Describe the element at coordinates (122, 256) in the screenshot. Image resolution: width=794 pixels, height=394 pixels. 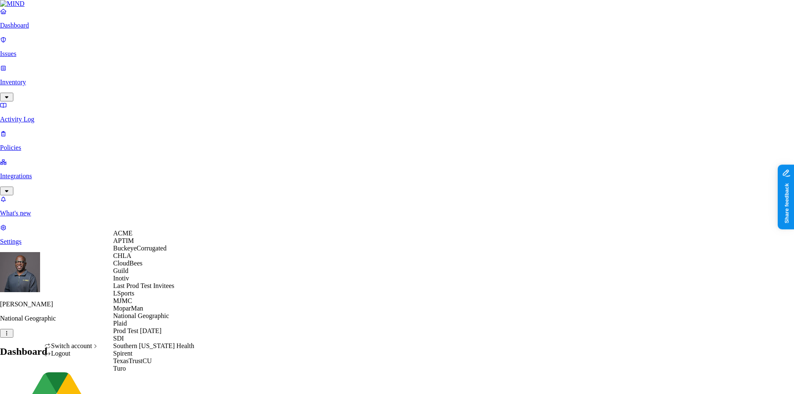
I see `span: CHLA` at that location.